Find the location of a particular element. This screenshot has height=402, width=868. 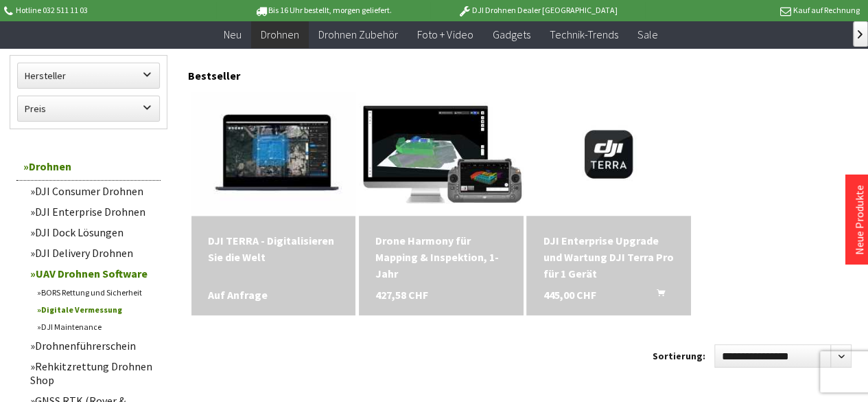

span: Gadgets is located at coordinates (511, 35).